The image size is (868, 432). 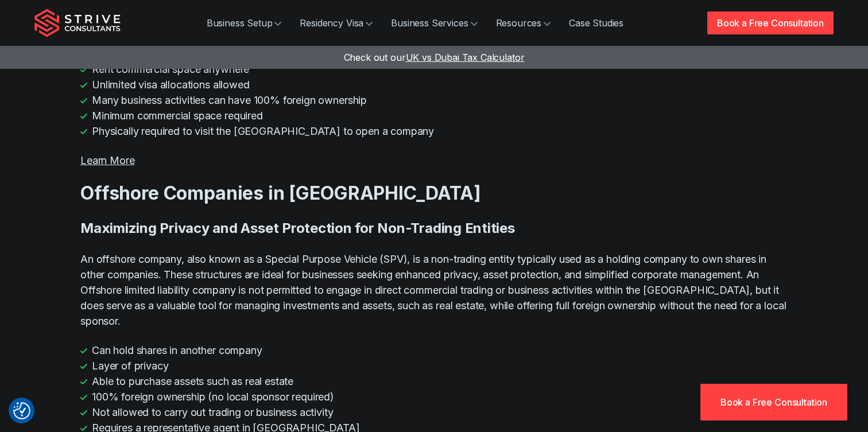 I want to click on li: Able to purchase assets such as real estate, so click(x=434, y=381).